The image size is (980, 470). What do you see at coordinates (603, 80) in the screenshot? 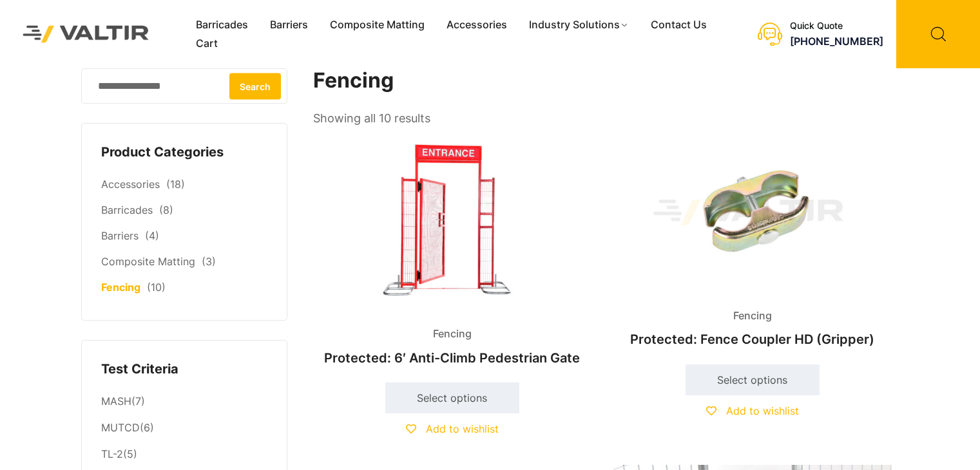
I see `h1: Fencing` at bounding box center [603, 80].